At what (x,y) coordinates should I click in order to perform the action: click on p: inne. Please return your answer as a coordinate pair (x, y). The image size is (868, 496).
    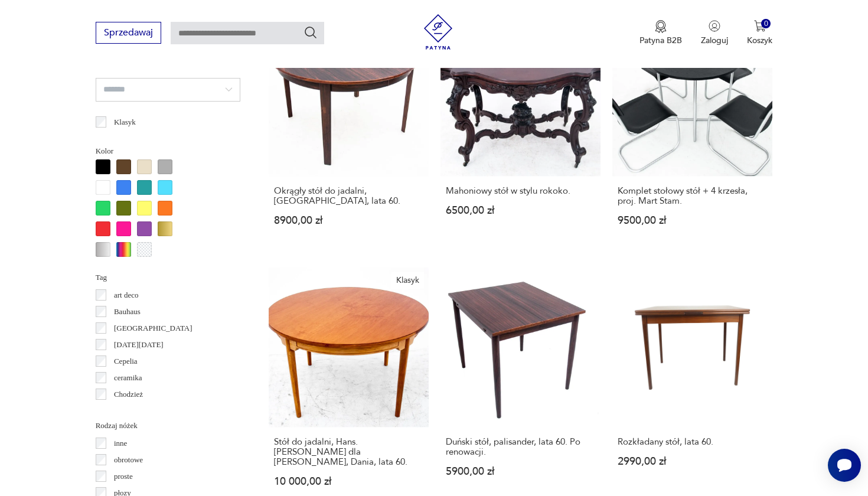
    Looking at the image, I should click on (120, 443).